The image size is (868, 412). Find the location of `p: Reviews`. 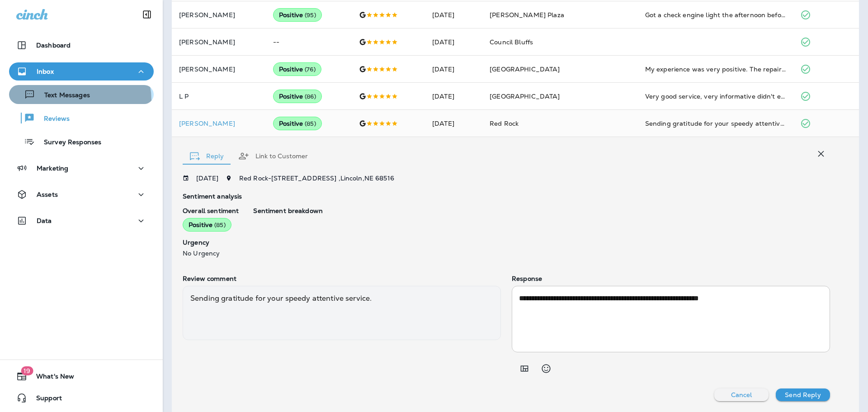

p: Reviews is located at coordinates (52, 119).